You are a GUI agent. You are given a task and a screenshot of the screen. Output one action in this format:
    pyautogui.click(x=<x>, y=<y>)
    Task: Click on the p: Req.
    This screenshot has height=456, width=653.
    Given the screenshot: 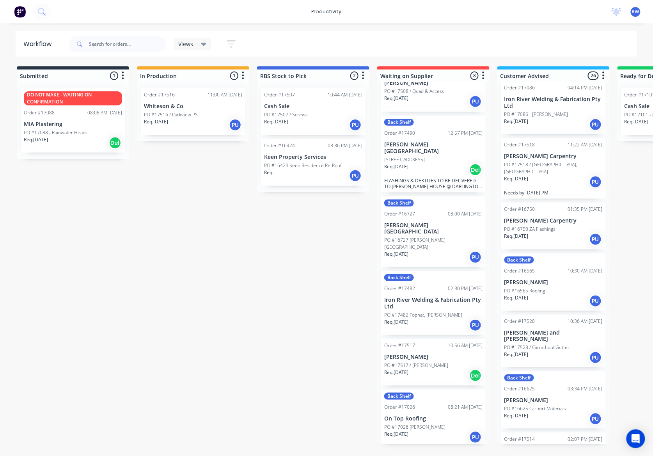 What is the action you would take?
    pyautogui.click(x=269, y=172)
    